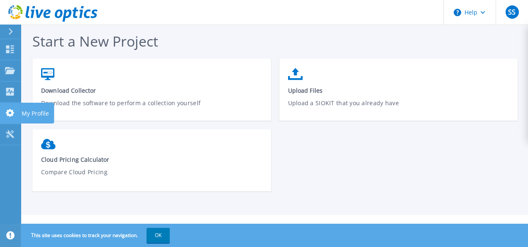 The image size is (528, 247). What do you see at coordinates (158, 235) in the screenshot?
I see `button: OK` at bounding box center [158, 235].